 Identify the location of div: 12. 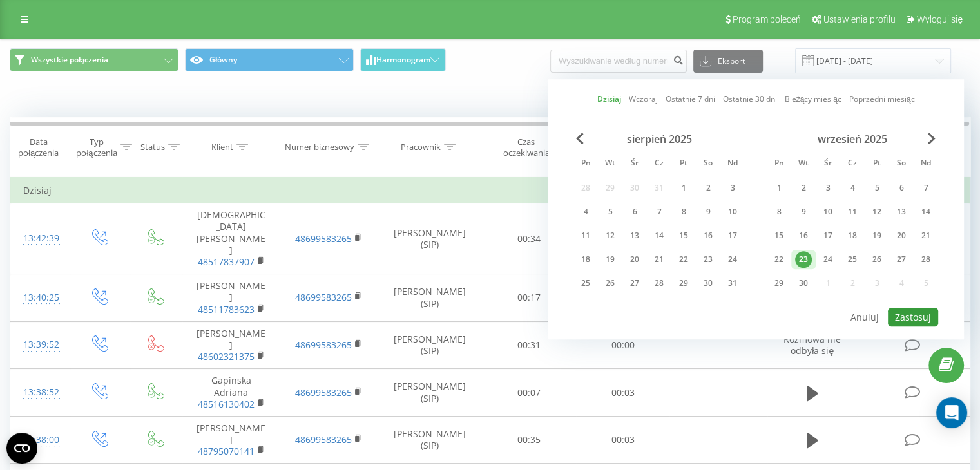
(877, 211).